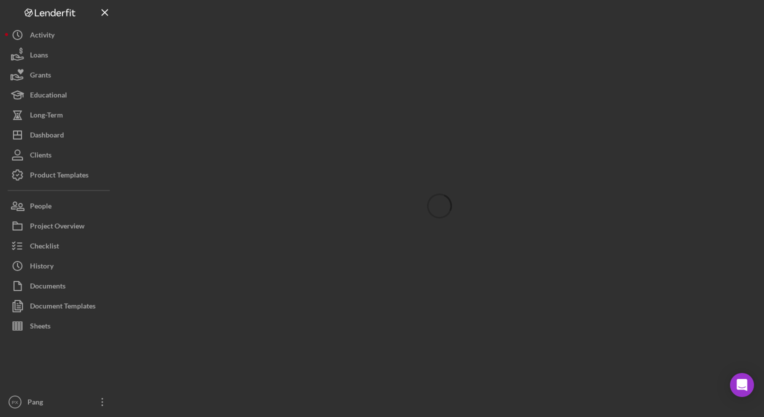 This screenshot has width=764, height=417. What do you see at coordinates (60, 35) in the screenshot?
I see `a: Activity` at bounding box center [60, 35].